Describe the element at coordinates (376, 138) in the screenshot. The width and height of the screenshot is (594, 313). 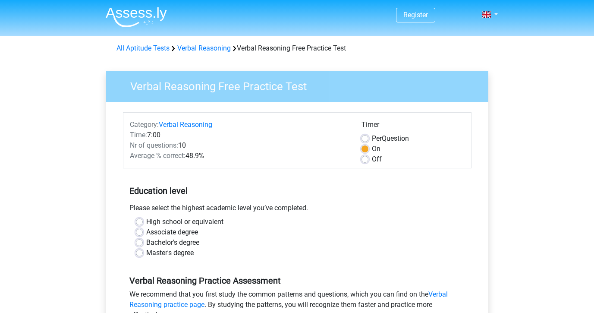
I see `span: Per` at that location.